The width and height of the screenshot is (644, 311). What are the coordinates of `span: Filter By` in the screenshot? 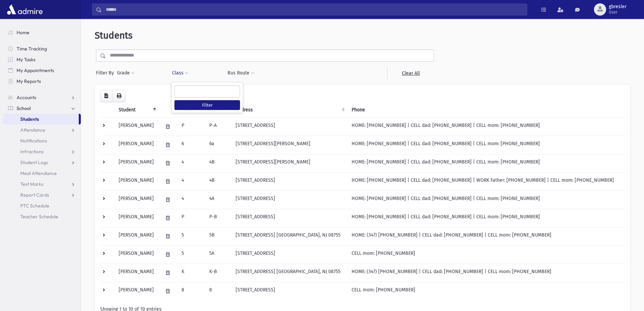 It's located at (106, 73).